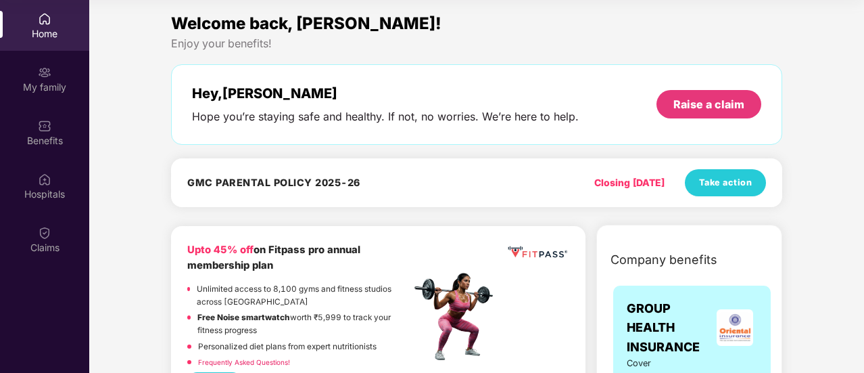 This screenshot has width=864, height=373. What do you see at coordinates (243, 317) in the screenshot?
I see `strong: Free Noise smartwatch` at bounding box center [243, 317].